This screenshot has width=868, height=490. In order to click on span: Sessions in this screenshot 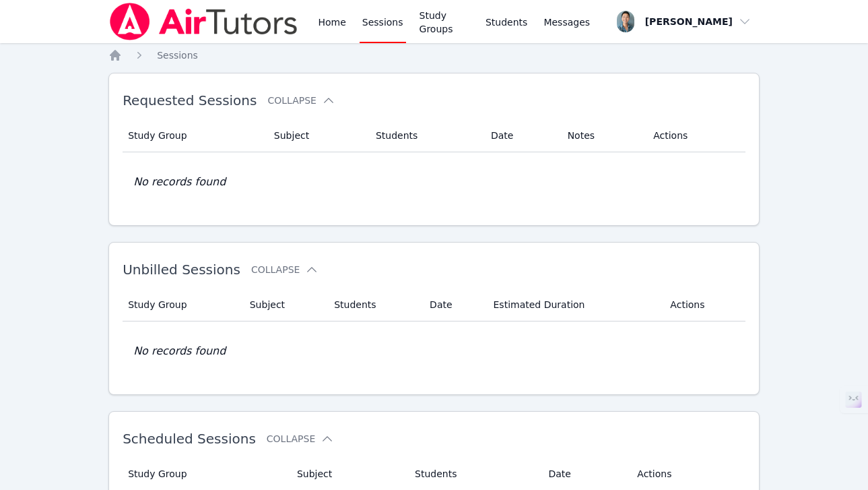, I will do `click(177, 56)`.